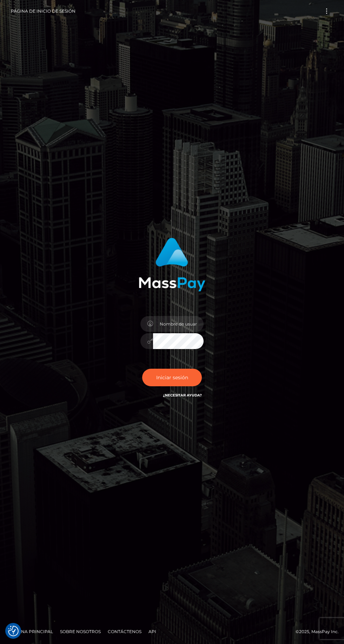  I want to click on font: Contáctenos, so click(125, 632).